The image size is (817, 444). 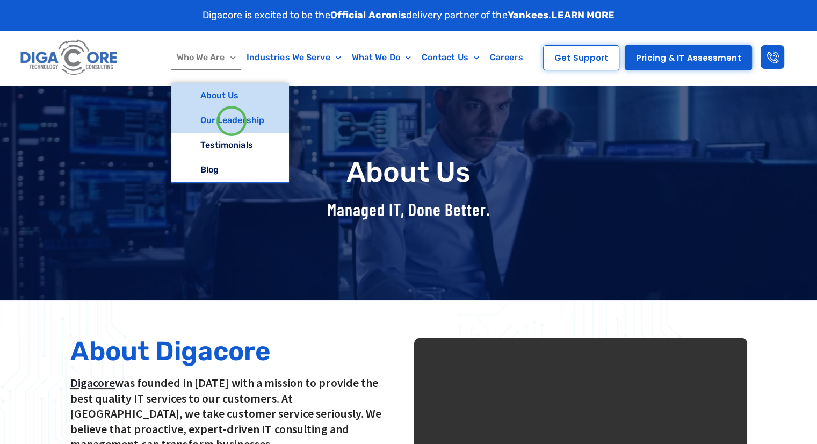 I want to click on h2: About Digacore, so click(x=237, y=351).